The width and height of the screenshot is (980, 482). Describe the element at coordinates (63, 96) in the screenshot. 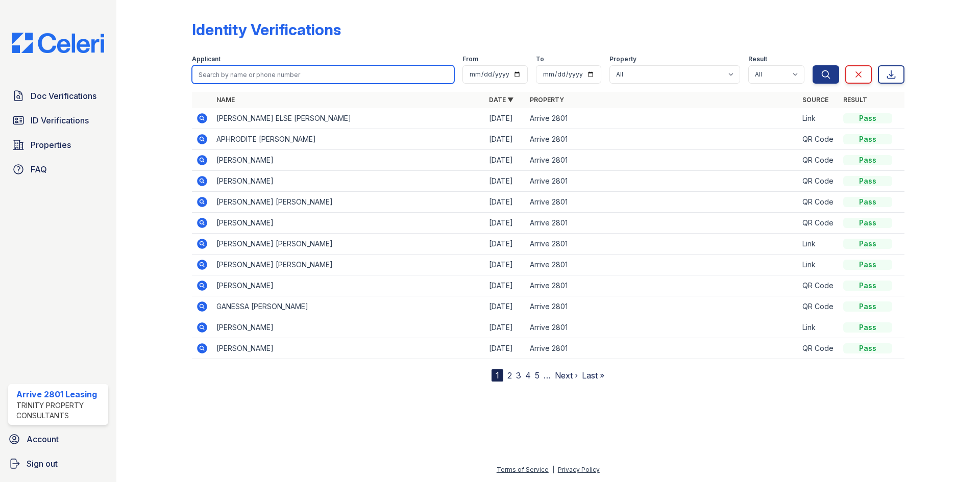

I see `span: Doc Verifications` at that location.